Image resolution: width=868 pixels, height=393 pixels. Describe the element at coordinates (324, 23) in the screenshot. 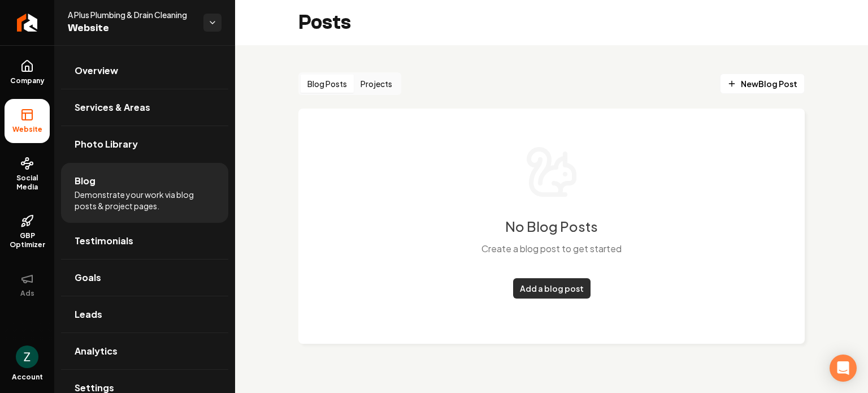

I see `h2: Posts` at that location.